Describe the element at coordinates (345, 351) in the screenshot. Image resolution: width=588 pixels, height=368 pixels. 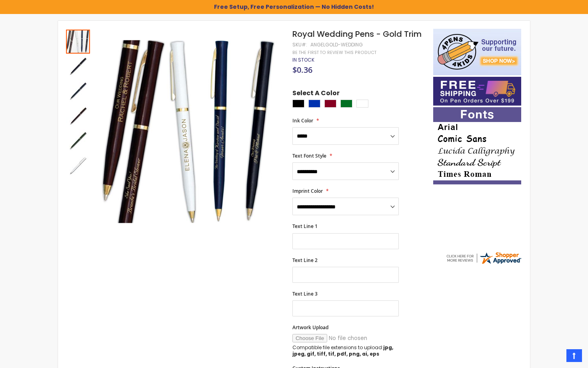
I see `p: Compatible file extensions to upload:` at that location.